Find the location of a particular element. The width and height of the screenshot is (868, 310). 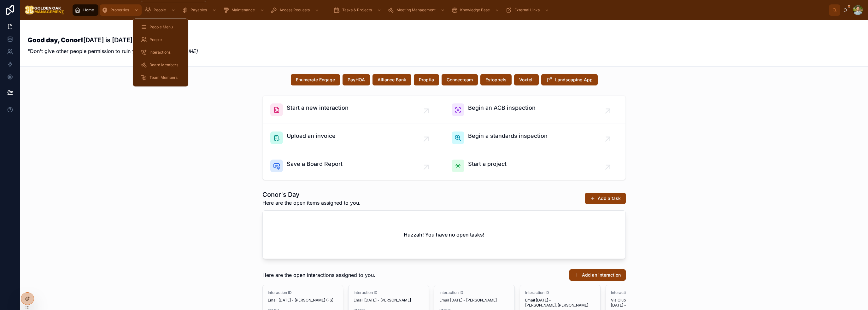

span: External Links is located at coordinates (527, 10).